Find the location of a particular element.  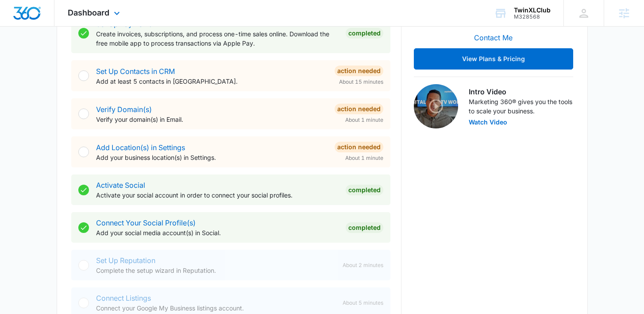

div: account name is located at coordinates (532, 10).